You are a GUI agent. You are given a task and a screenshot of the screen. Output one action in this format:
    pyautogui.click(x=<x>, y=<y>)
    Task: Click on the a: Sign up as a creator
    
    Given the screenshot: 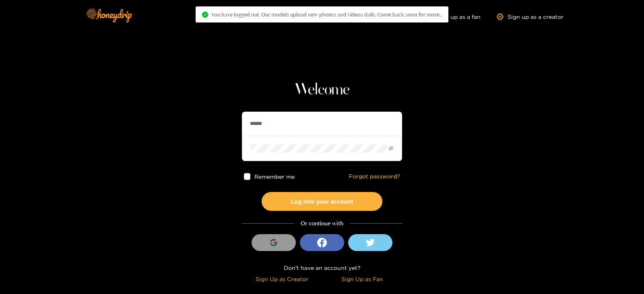 What is the action you would take?
    pyautogui.click(x=529, y=16)
    